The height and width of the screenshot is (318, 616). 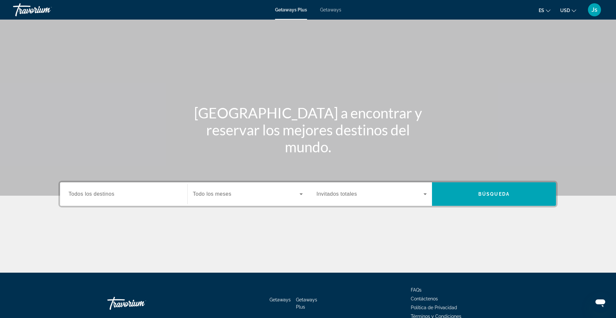 What do you see at coordinates (337, 194) in the screenshot?
I see `span: Invitados totales` at bounding box center [337, 194].